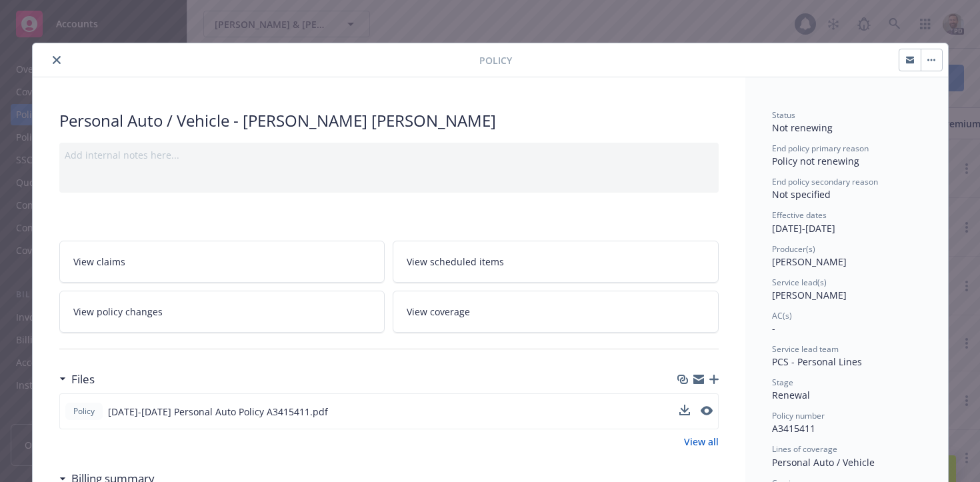 The image size is (980, 482). Describe the element at coordinates (222, 312) in the screenshot. I see `a: View policy changes` at that location.